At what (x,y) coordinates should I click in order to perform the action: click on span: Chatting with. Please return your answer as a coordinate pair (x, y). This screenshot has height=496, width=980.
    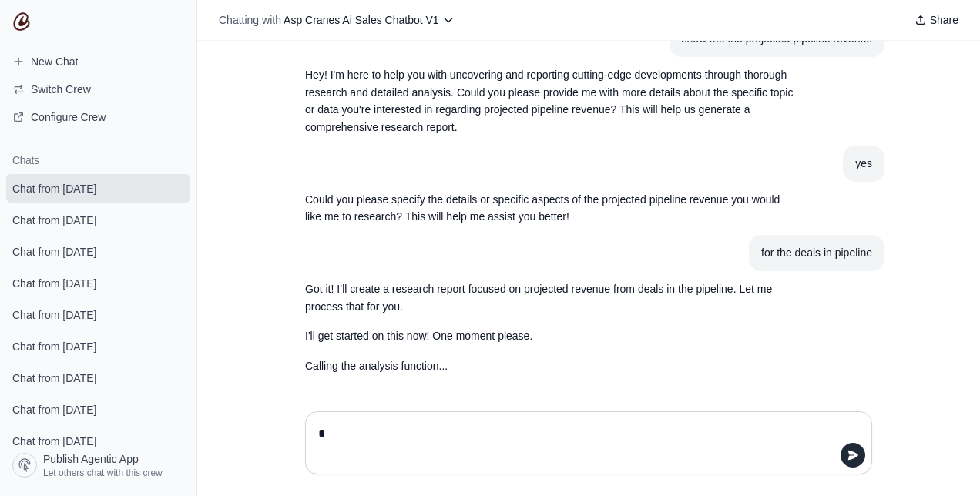
    Looking at the image, I should click on (250, 20).